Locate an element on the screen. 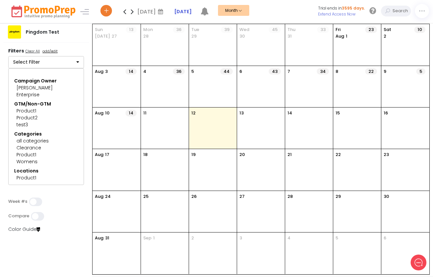  span: 3595 days. is located at coordinates (353, 8).